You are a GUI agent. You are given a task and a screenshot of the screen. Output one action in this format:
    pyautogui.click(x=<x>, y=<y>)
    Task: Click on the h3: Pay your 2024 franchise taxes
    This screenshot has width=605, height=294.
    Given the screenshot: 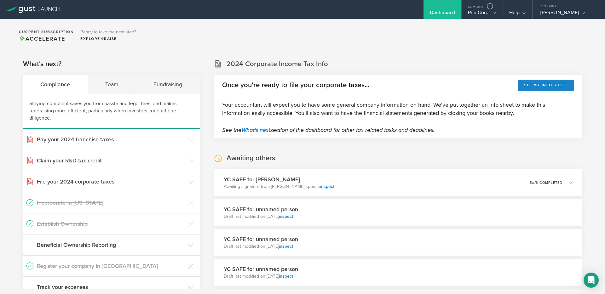 What is the action you would take?
    pyautogui.click(x=111, y=140)
    